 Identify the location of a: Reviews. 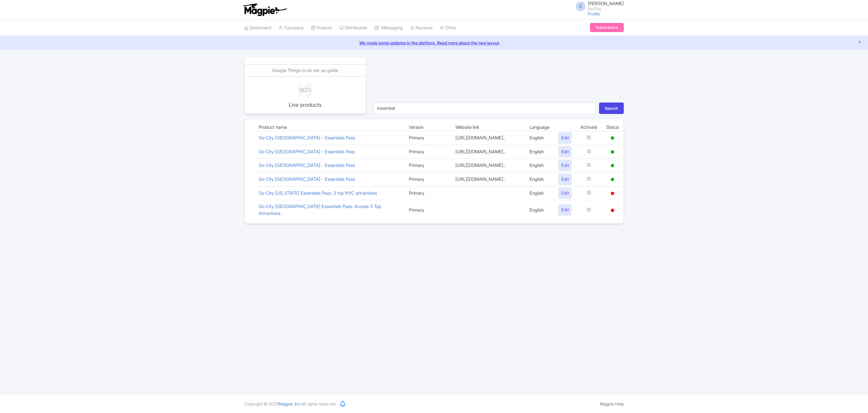
(422, 28).